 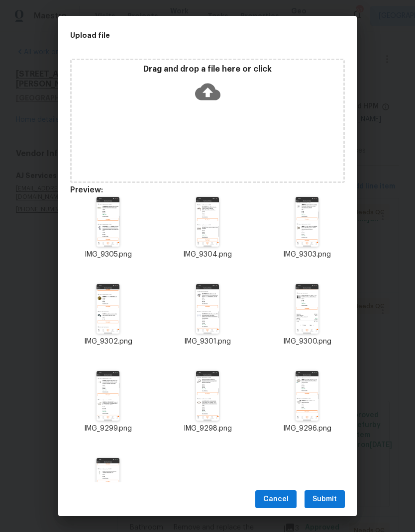 I want to click on img: enWrVuH1EOSLAQgAIFEAsi2RCx4QgACEIAABCAAAQhAAAIQCIUAsi2UlqAcEIAABCAAAQhAAAIQgAAEEgkg2xKx4AkBCEAAAh..., so click(x=307, y=222).